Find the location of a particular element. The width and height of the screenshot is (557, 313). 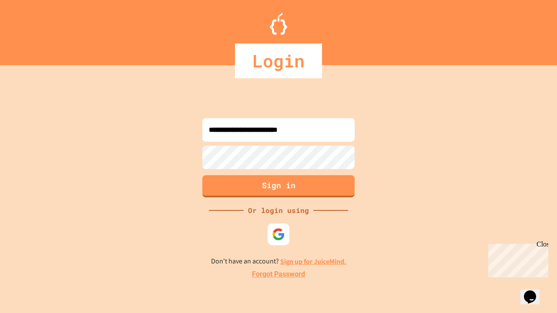

div: Login is located at coordinates (279, 61).